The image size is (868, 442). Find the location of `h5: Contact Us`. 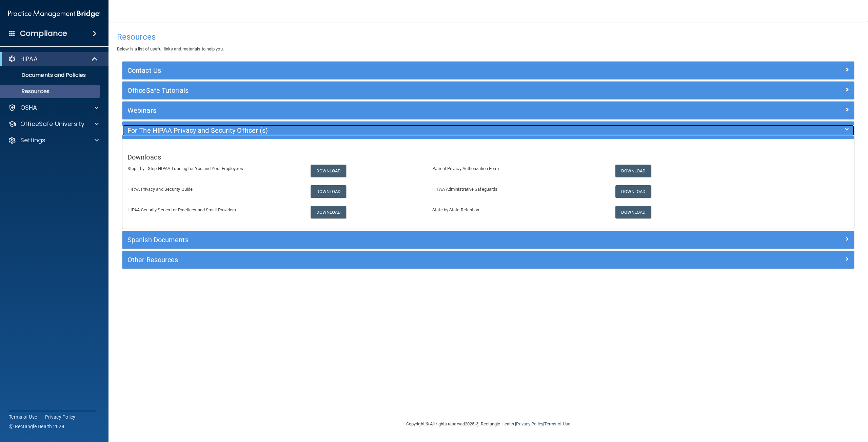

h5: Contact Us is located at coordinates (397, 71).